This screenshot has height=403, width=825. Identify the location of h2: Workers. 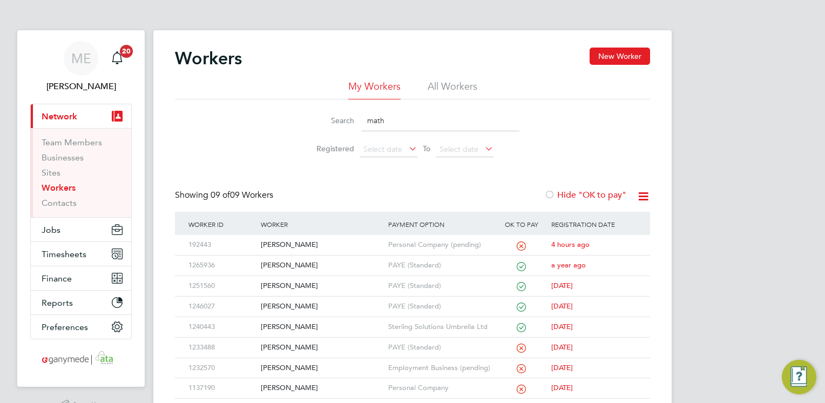
(208, 58).